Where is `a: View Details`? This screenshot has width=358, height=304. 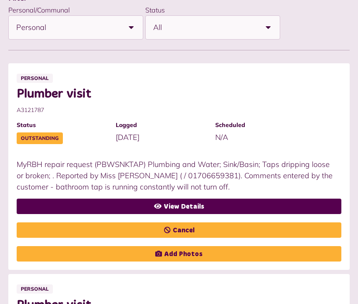
a: View Details is located at coordinates (179, 206).